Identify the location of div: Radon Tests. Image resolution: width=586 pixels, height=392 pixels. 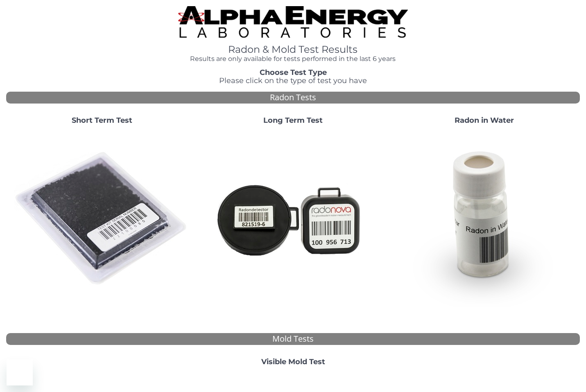
(293, 97).